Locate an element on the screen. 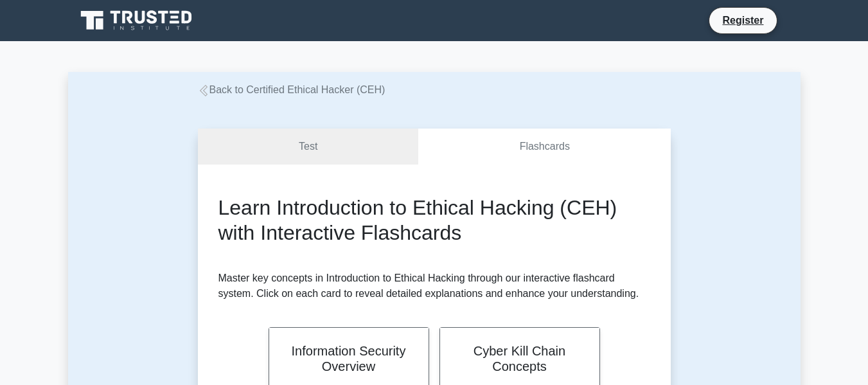 The height and width of the screenshot is (385, 868). a: Register is located at coordinates (743, 20).